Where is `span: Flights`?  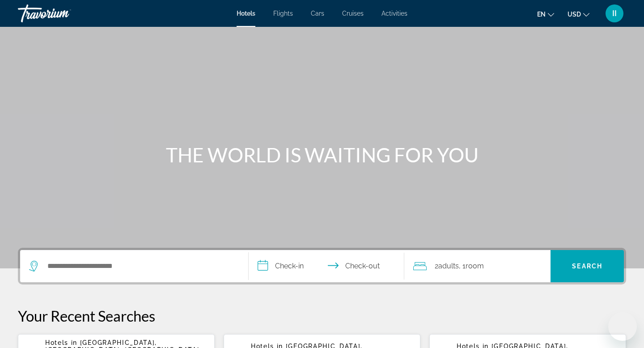
span: Flights is located at coordinates (283, 14).